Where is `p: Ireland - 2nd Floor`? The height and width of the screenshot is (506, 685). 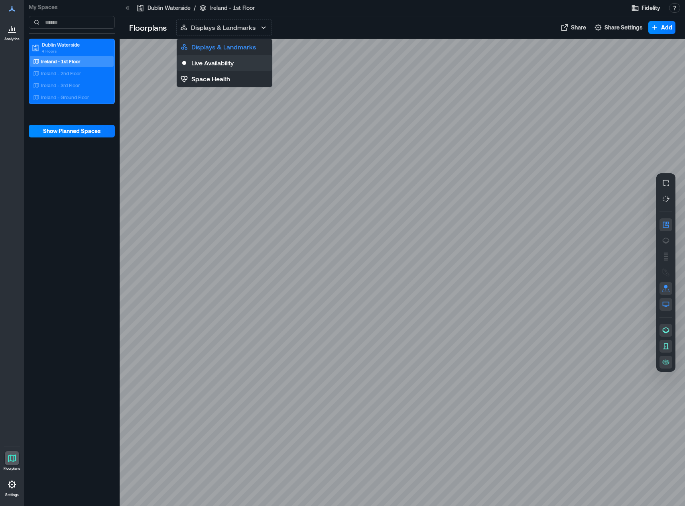
p: Ireland - 2nd Floor is located at coordinates (61, 73).